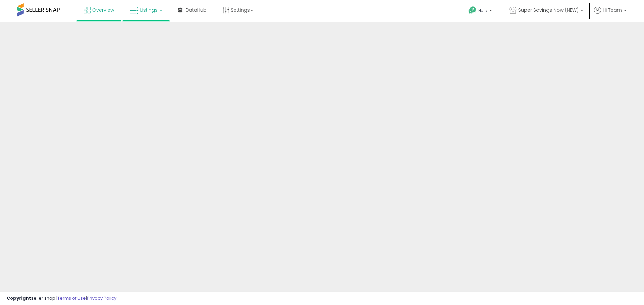  What do you see at coordinates (472, 10) in the screenshot?
I see `i: Get Help` at bounding box center [472, 10].